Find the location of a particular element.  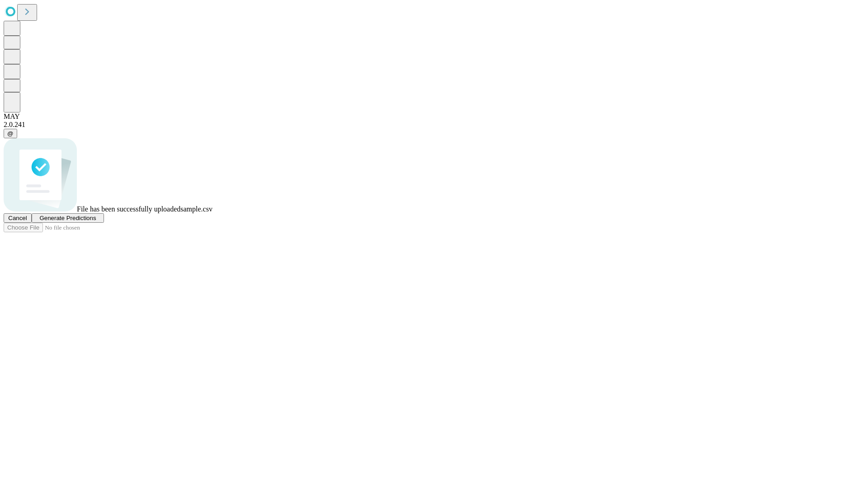

span: sample.csv is located at coordinates (196, 209).